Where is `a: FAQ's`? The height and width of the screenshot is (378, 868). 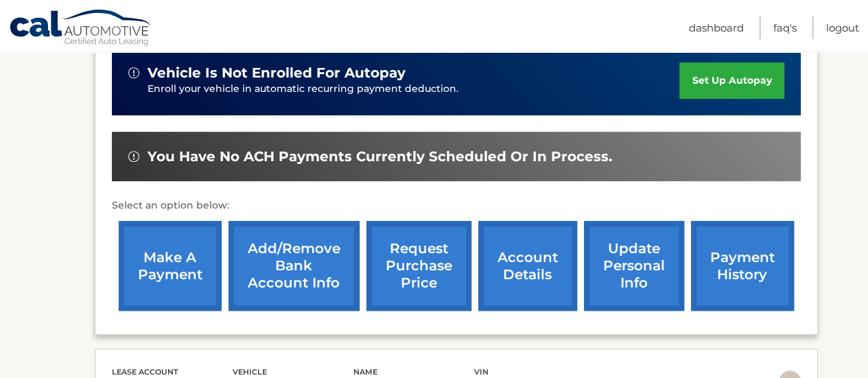 a: FAQ's is located at coordinates (784, 28).